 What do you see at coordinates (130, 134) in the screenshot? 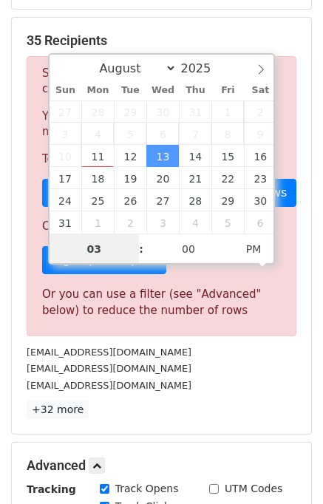
I see `span: August 5, 2025` at bounding box center [130, 134].